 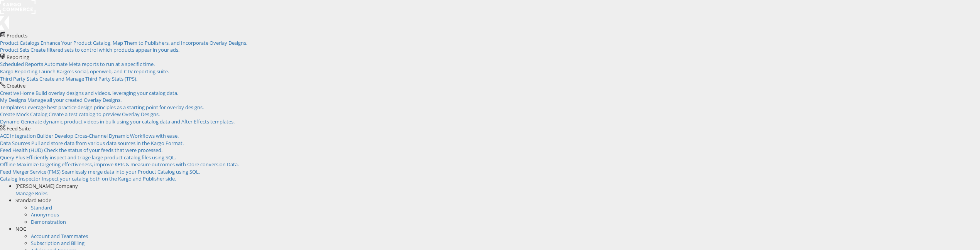 What do you see at coordinates (31, 193) in the screenshot?
I see `a: Manage Roles` at bounding box center [31, 193].